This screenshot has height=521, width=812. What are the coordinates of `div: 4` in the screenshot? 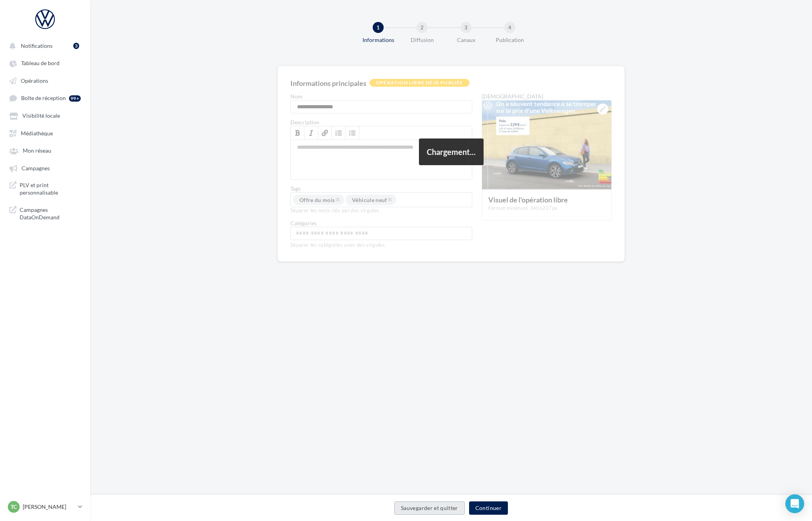 It's located at (510, 27).